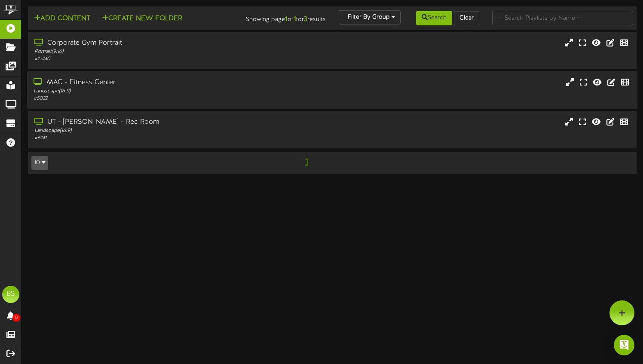 This screenshot has height=364, width=643. Describe the element at coordinates (154, 82) in the screenshot. I see `div: MAC - Fitness Center` at that location.